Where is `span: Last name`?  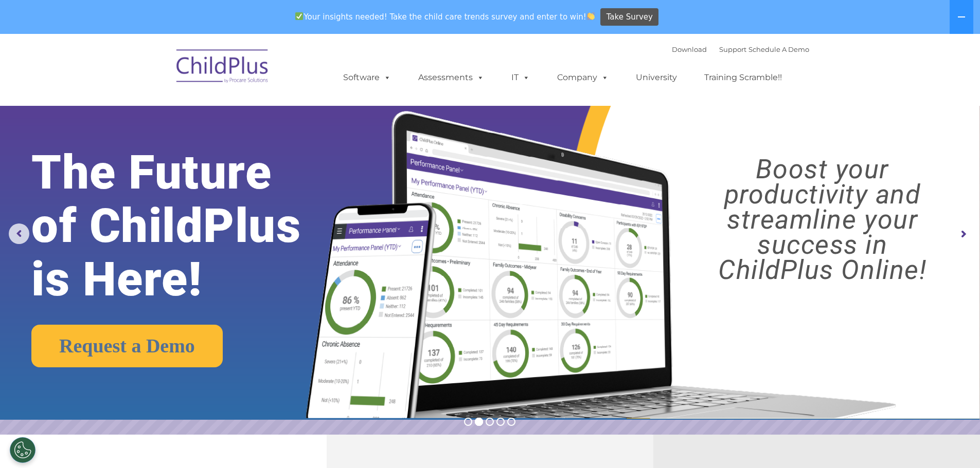
span: Last name is located at coordinates (158, 72).